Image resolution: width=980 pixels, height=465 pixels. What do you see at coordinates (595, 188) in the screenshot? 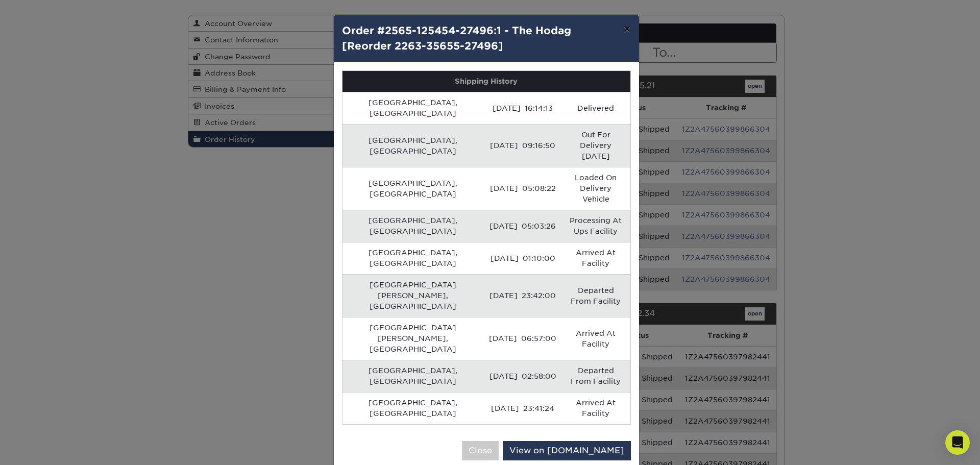
I see `td: Loaded On Delivery Vehicle` at bounding box center [595, 188].